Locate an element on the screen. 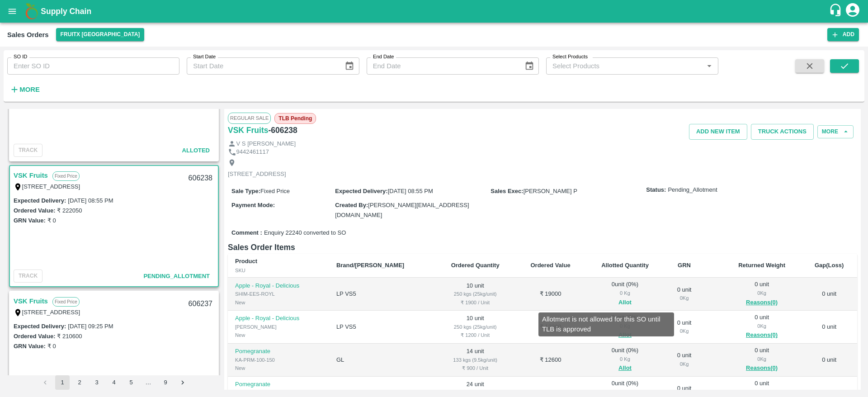 Image resolution: width=868 pixels, height=397 pixels. b: Ordered Value is located at coordinates (550, 265).